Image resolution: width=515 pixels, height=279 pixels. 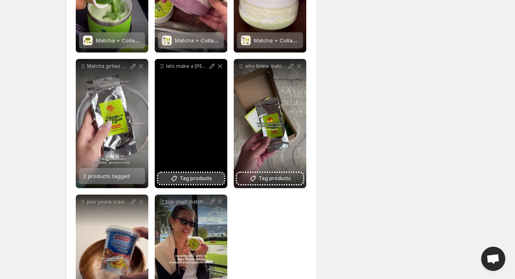 I want to click on span: Matcha + Collagen 6-Piece Set: Lime Lush, so click(x=308, y=40).